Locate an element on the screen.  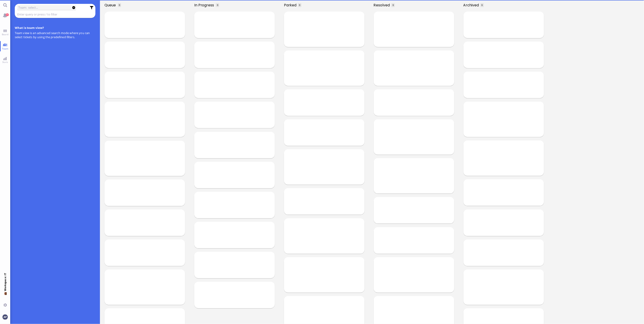
span: 💼 Workspace: IT is located at coordinates (5, 296).